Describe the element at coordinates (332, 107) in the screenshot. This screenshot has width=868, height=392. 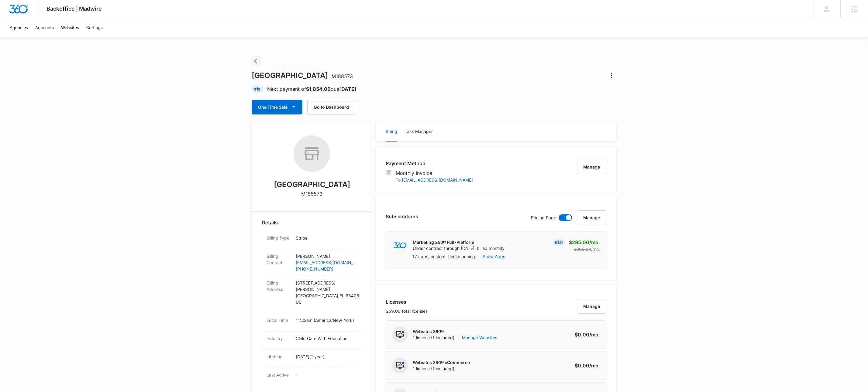
I see `a: Go to Dashboard` at that location.